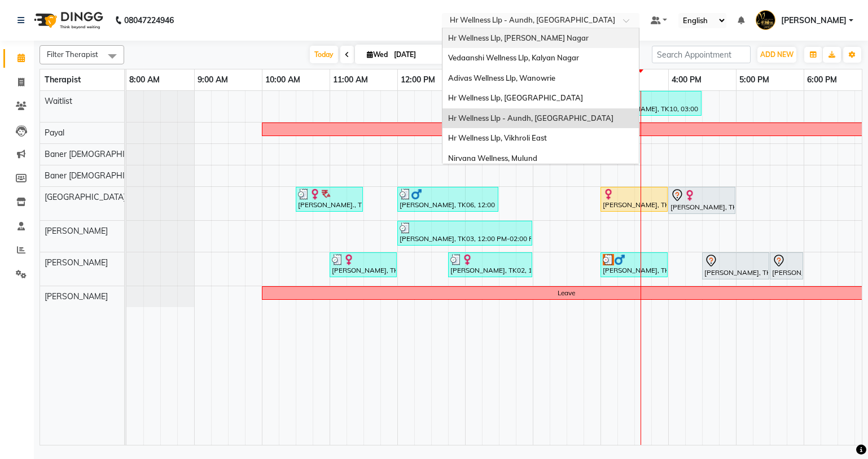 This screenshot has width=868, height=459. I want to click on a: 8:00 AM, so click(144, 79).